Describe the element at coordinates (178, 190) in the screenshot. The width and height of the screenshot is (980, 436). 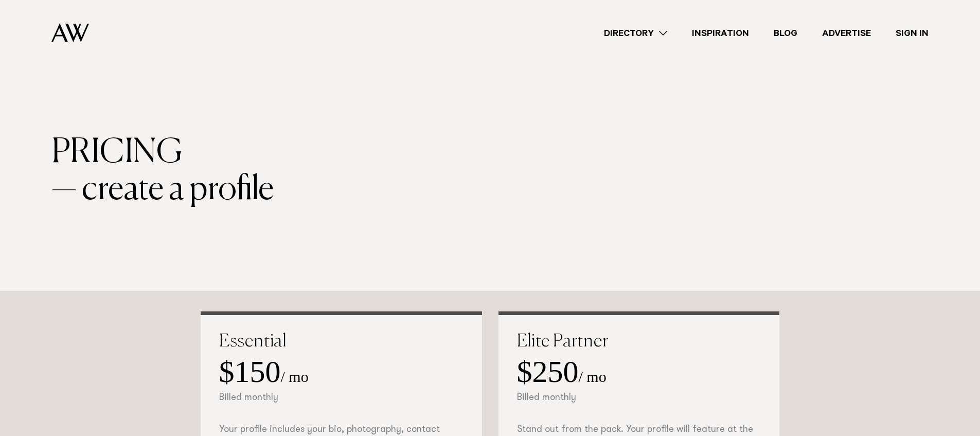
I see `span: create a profile` at that location.